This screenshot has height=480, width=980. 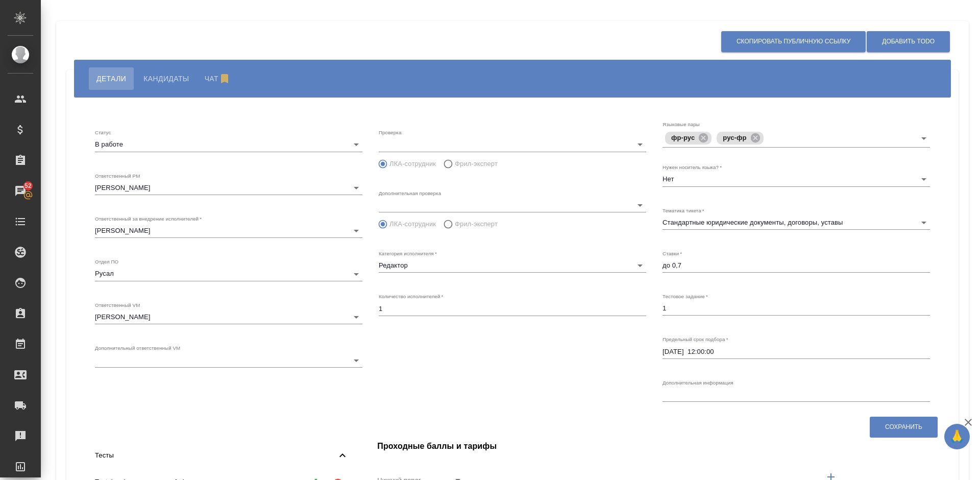 What do you see at coordinates (684, 211) in the screenshot?
I see `label: Тематика тикета` at bounding box center [684, 211].